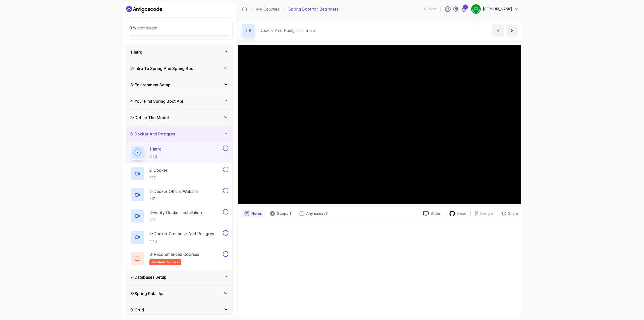 The image size is (644, 320). Describe the element at coordinates (179, 101) in the screenshot. I see `button: 4-Your First Spring Boot Api` at that location.